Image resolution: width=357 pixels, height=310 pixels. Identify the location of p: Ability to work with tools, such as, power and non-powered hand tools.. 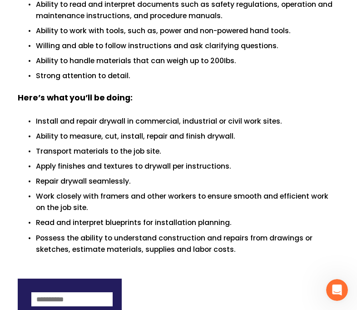
(187, 30).